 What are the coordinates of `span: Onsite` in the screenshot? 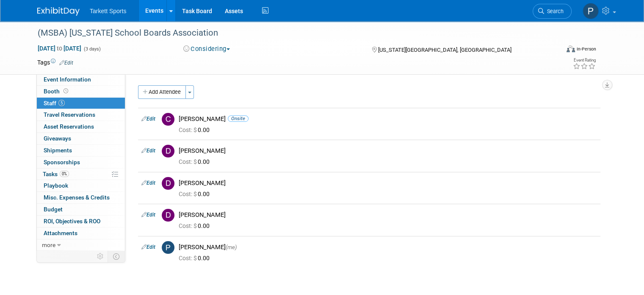 It's located at (238, 118).